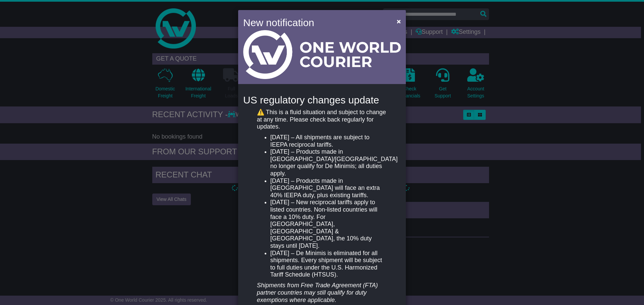  What do you see at coordinates (315, 22) in the screenshot?
I see `h4: New notification` at bounding box center [315, 22].